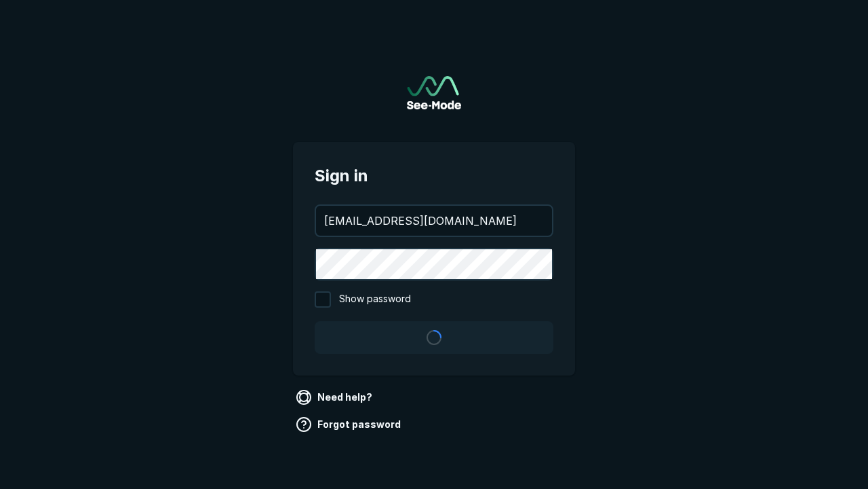 This screenshot has height=489, width=868. I want to click on a: Forgot password, so click(349, 424).